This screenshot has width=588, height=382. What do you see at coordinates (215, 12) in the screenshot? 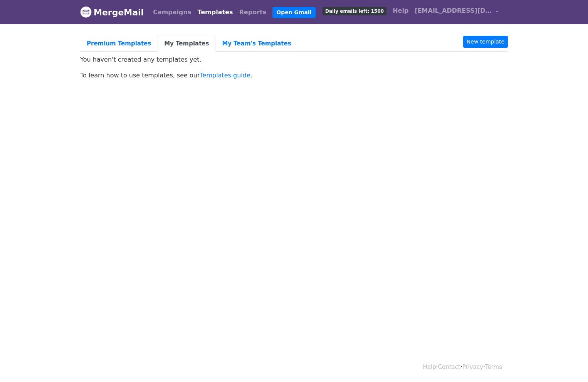
I see `a: Templates` at bounding box center [215, 12].